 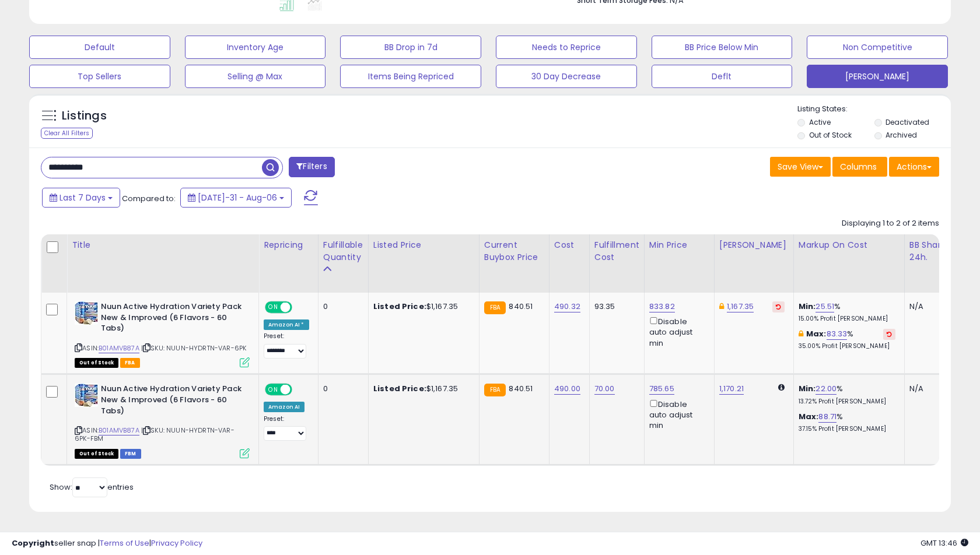 I want to click on button: Actions, so click(x=914, y=167).